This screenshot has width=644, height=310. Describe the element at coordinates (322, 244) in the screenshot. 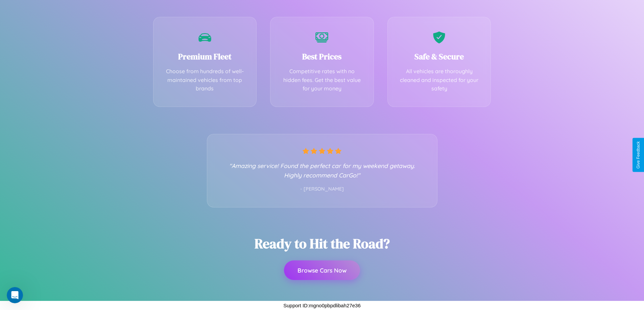

I see `h2: Ready to Hit the Road?` at that location.